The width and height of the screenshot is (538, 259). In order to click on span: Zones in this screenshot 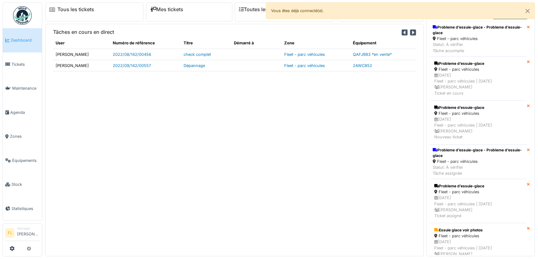, I will do `click(25, 136)`.